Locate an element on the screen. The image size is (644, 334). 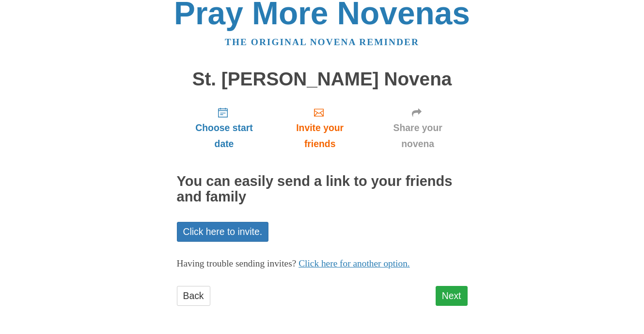
span: Having trouble sending invites? is located at coordinates (237, 263).